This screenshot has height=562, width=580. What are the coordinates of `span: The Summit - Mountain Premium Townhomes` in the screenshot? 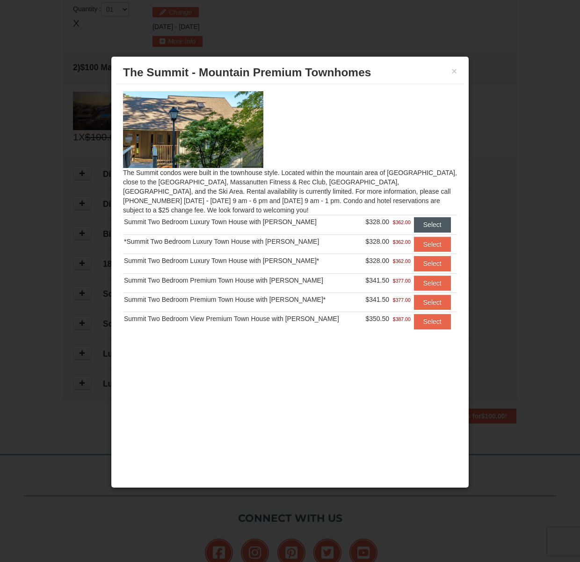 It's located at (247, 72).